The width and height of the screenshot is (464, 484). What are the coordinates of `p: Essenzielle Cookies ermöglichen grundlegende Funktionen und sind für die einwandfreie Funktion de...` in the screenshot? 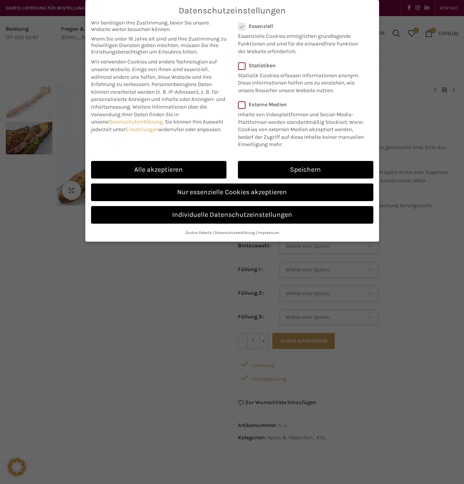 It's located at (300, 42).